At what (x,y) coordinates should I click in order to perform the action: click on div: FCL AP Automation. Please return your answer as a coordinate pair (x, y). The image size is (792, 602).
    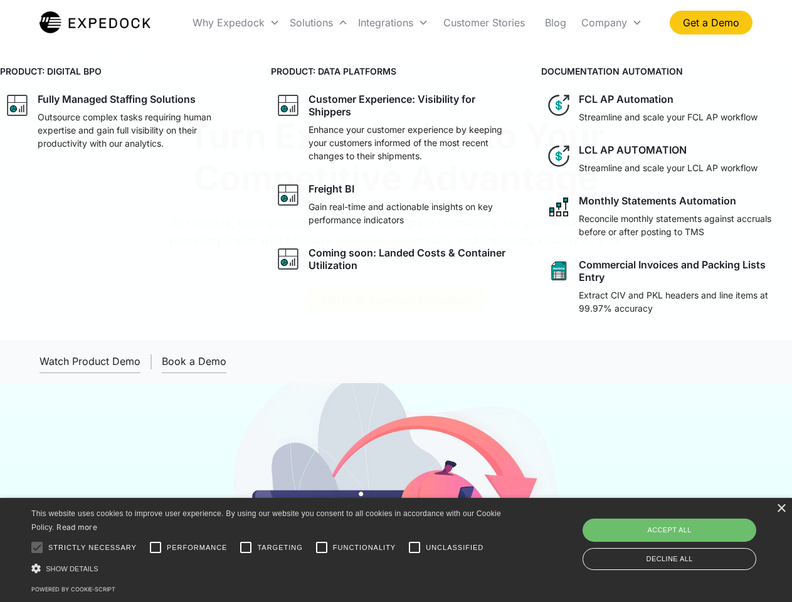
    Looking at the image, I should click on (626, 99).